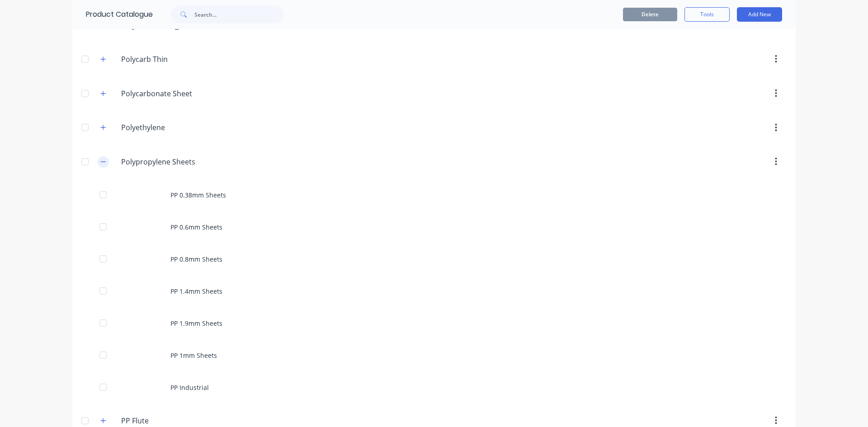  I want to click on div: PP 0.8mm Sheets, so click(434, 259).